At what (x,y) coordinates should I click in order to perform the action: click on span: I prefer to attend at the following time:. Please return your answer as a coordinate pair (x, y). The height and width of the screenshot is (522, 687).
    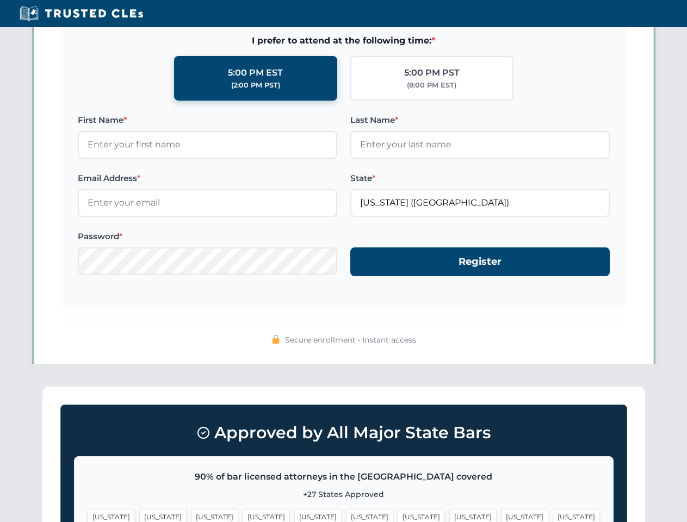
    Looking at the image, I should click on (344, 41).